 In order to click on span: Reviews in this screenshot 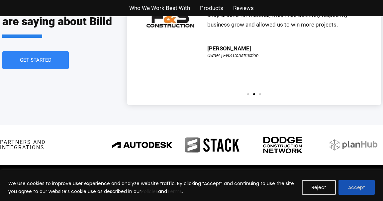, I will do `click(243, 8)`.